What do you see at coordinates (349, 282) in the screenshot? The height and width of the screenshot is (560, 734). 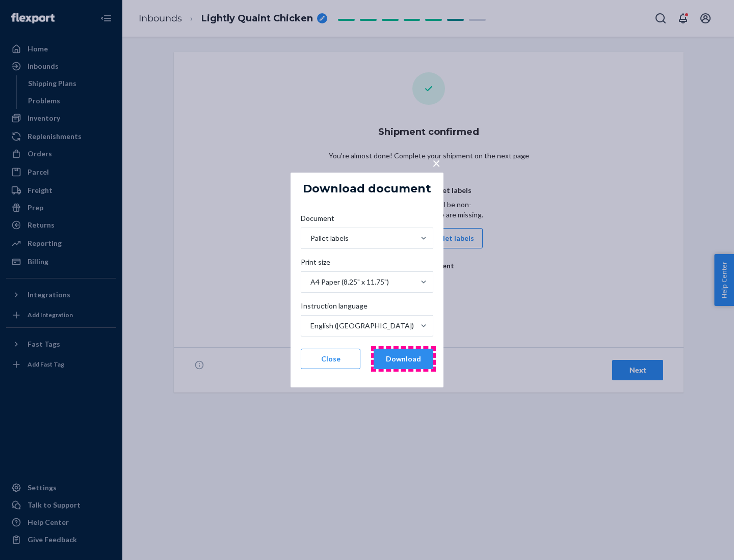 I see `div: A4 Paper (8.25" x 11.75")` at bounding box center [349, 282].